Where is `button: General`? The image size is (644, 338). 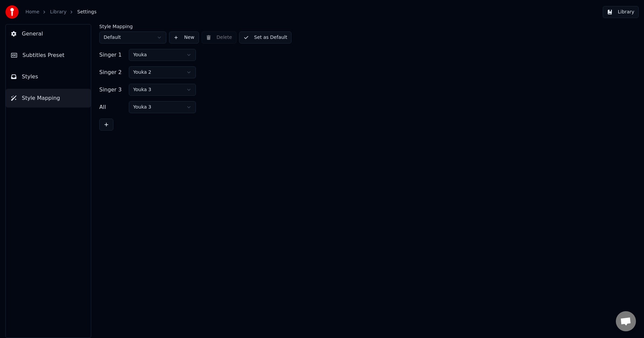
button: General is located at coordinates (48, 34).